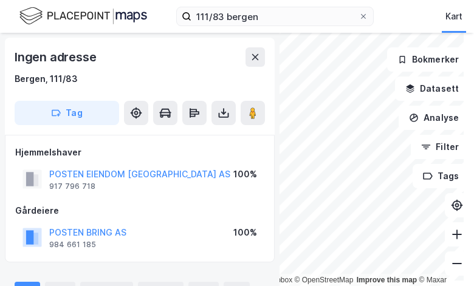 Image resolution: width=474 pixels, height=286 pixels. I want to click on div: 917 796 718, so click(72, 186).